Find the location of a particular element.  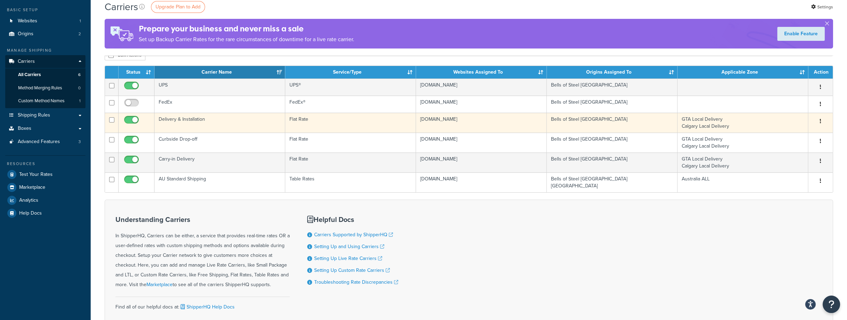

li: Help Docs is located at coordinates (45, 213).